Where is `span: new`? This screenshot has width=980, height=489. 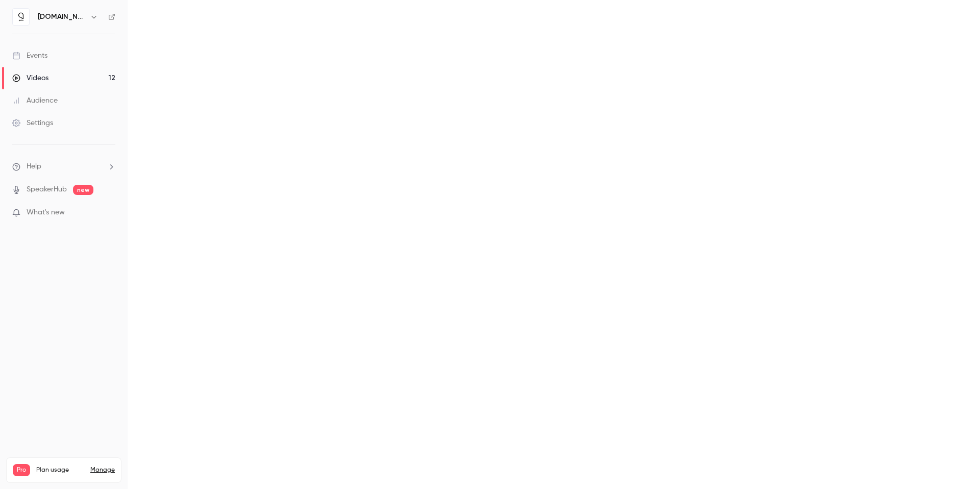 span: new is located at coordinates (83, 190).